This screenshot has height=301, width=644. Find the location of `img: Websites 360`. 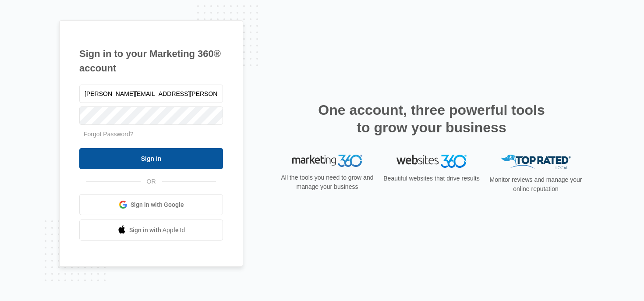

img: Websites 360 is located at coordinates (431, 161).